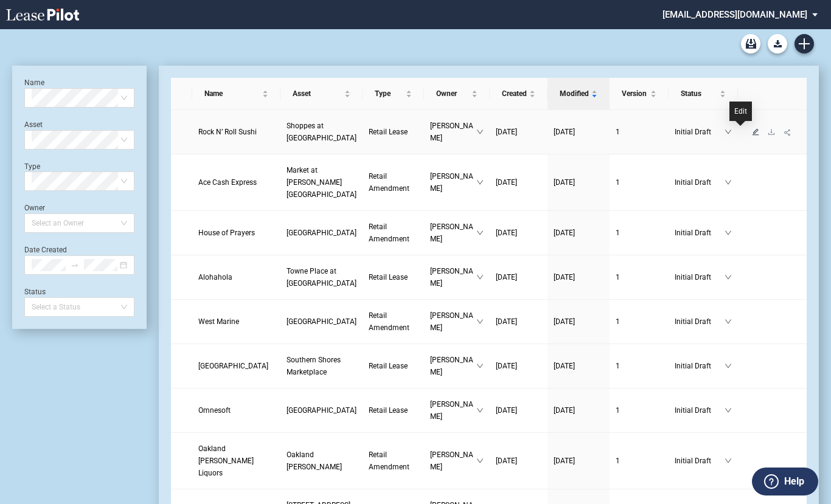 Image resolution: width=831 pixels, height=504 pixels. I want to click on a: Create new document, so click(804, 44).